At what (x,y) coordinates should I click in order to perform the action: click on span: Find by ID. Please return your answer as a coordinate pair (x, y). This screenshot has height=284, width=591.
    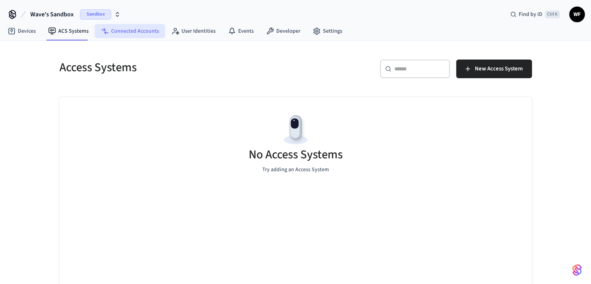
    Looking at the image, I should click on (530, 14).